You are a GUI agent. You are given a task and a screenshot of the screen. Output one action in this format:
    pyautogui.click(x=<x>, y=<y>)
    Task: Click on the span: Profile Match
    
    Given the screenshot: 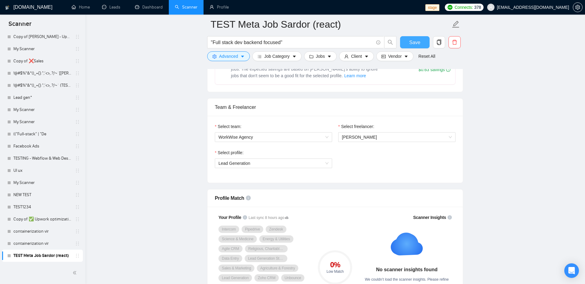 What is the action you would take?
    pyautogui.click(x=229, y=198)
    